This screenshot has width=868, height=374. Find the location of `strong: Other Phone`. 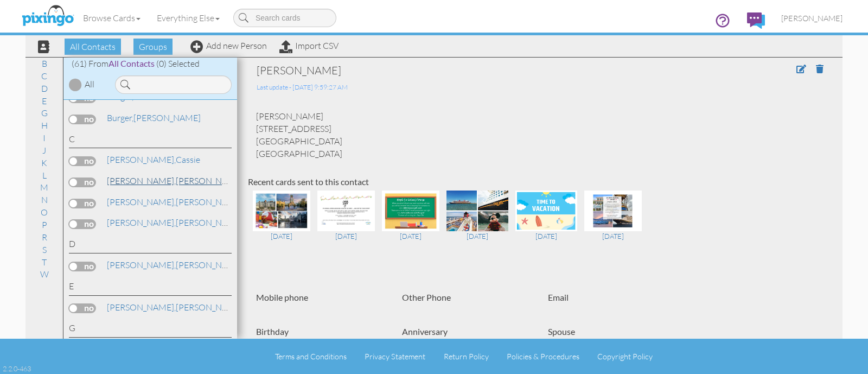

strong: Other Phone is located at coordinates (427, 297).